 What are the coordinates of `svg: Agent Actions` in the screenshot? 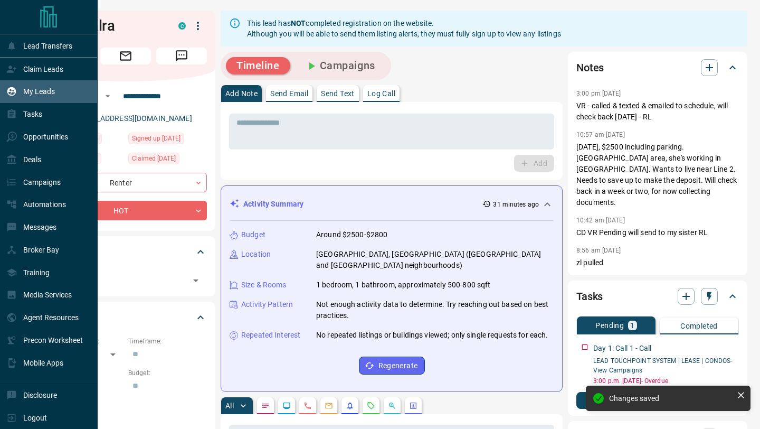 It's located at (413, 405).